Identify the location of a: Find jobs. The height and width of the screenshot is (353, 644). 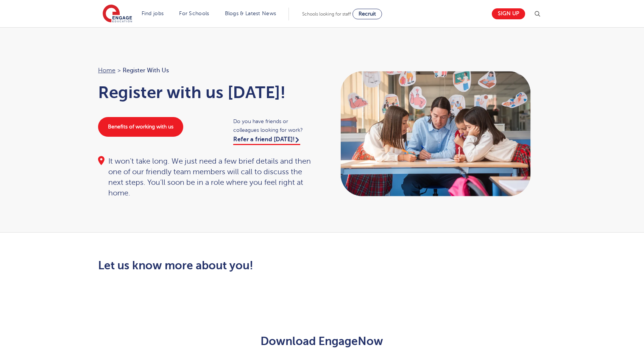
(153, 13).